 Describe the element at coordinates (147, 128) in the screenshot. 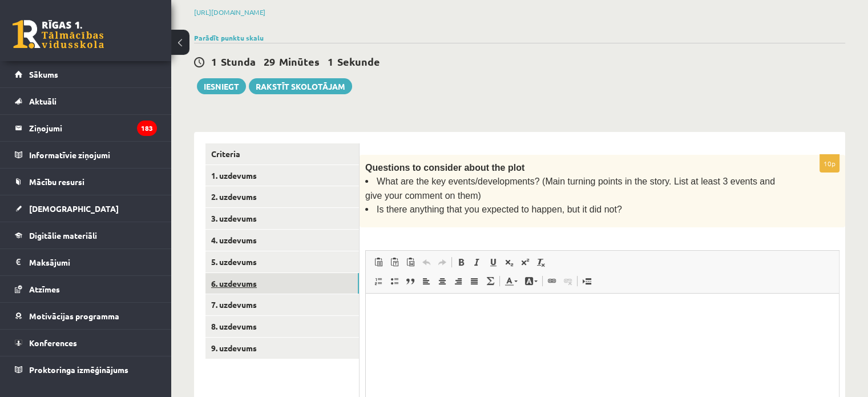

I see `i: 183` at that location.